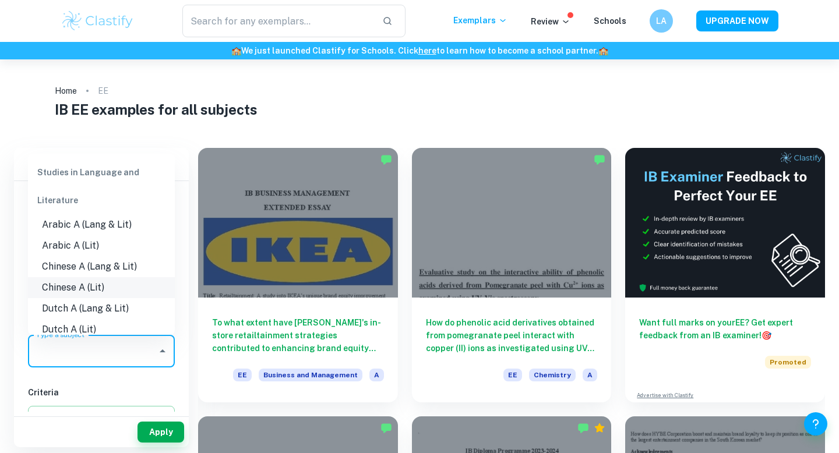 This screenshot has width=839, height=453. Describe the element at coordinates (101, 330) in the screenshot. I see `li: Dutch A (Lit)` at that location.